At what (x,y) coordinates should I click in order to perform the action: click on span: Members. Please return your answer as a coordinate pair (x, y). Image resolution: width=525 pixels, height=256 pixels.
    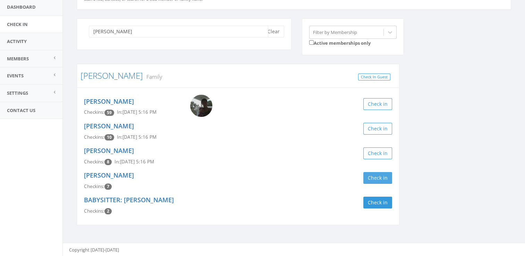
    Looking at the image, I should click on (18, 59).